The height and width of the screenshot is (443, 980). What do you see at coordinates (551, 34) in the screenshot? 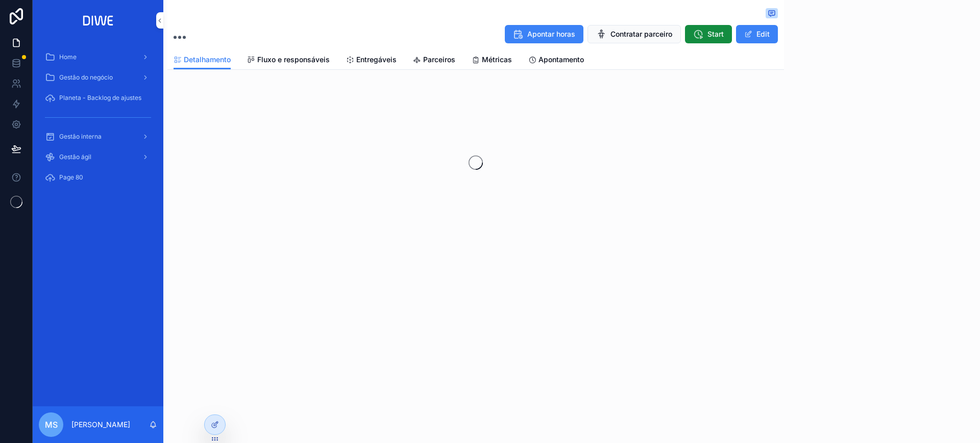
I see `span: Apontar horas` at bounding box center [551, 34].